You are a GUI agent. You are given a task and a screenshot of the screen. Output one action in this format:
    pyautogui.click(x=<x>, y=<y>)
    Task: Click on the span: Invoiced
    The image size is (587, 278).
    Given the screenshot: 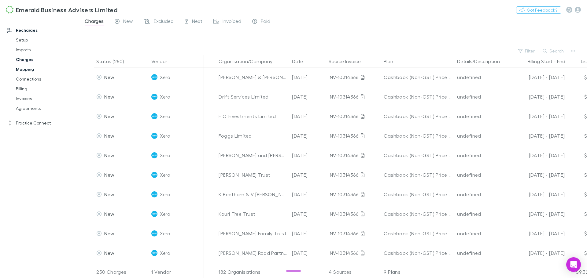 What is the action you would take?
    pyautogui.click(x=232, y=22)
    